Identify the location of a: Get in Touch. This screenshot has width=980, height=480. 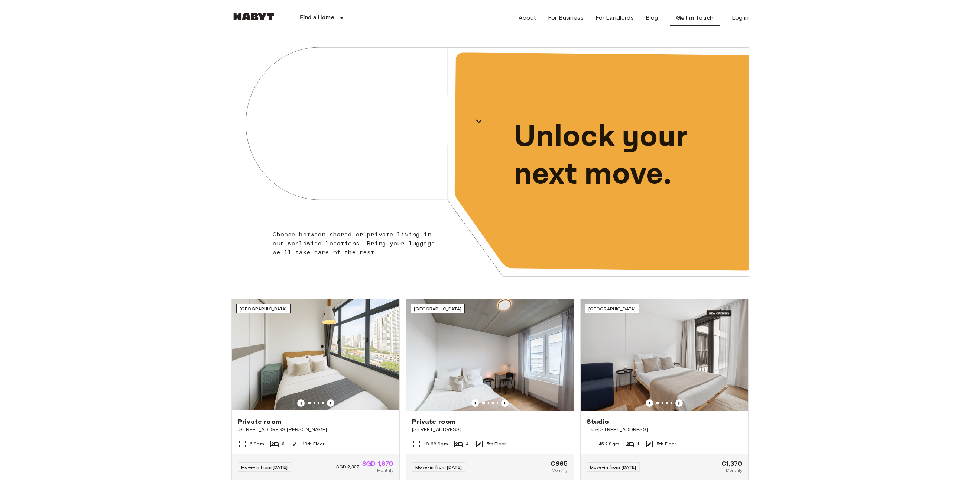
(694, 18).